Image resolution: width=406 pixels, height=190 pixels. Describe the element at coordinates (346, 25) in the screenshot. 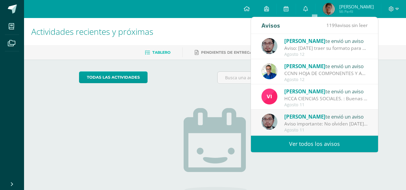

I see `span: avisos sin leer` at that location.